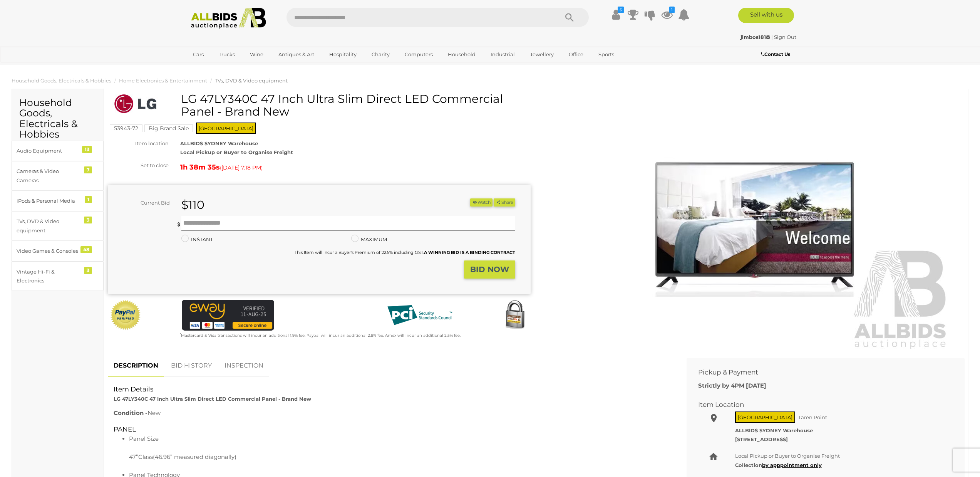  Describe the element at coordinates (778, 465) in the screenshot. I see `b: Collection` at that location.